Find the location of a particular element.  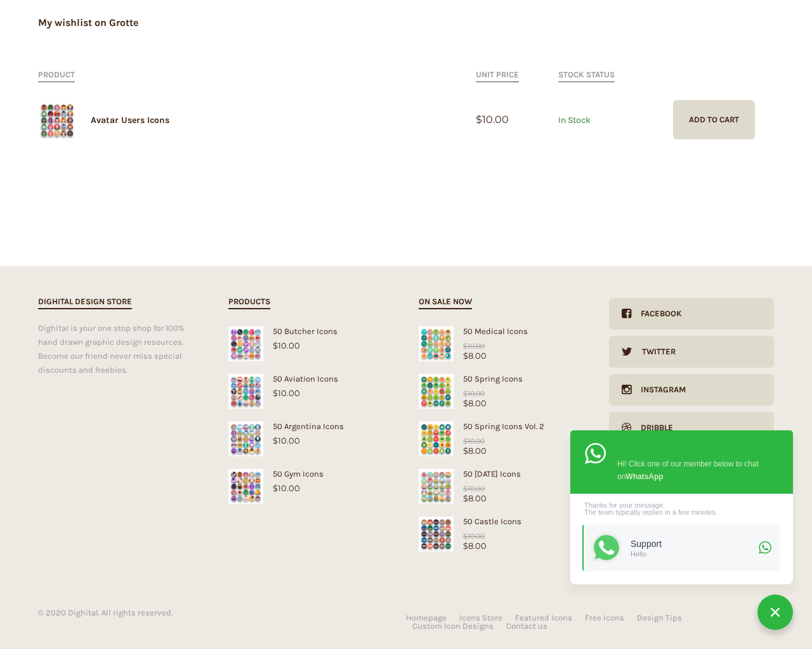

div: 50 Medical Icons is located at coordinates (501, 331).